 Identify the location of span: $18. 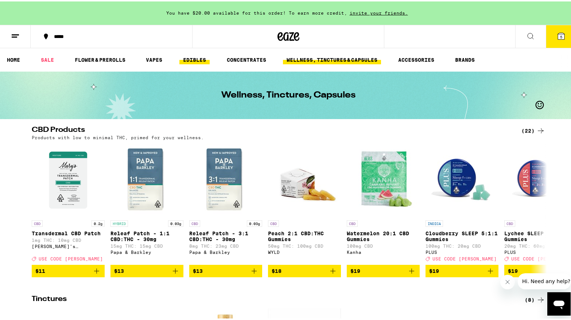
(276, 269).